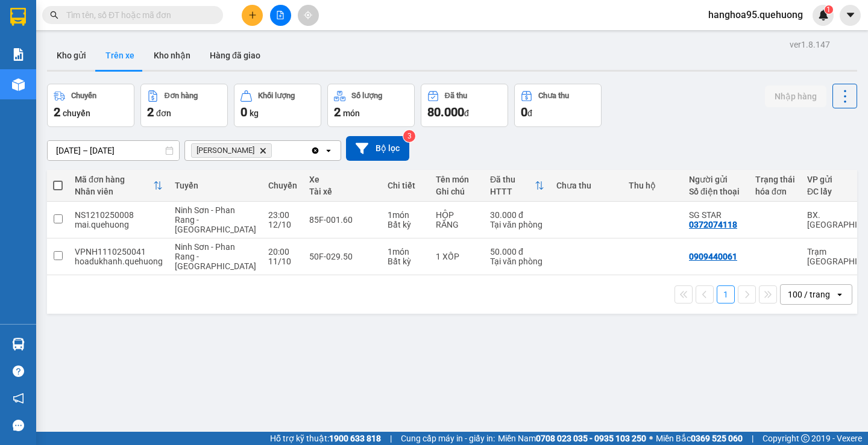 The height and width of the screenshot is (445, 868). Describe the element at coordinates (18, 425) in the screenshot. I see `span: message` at that location.